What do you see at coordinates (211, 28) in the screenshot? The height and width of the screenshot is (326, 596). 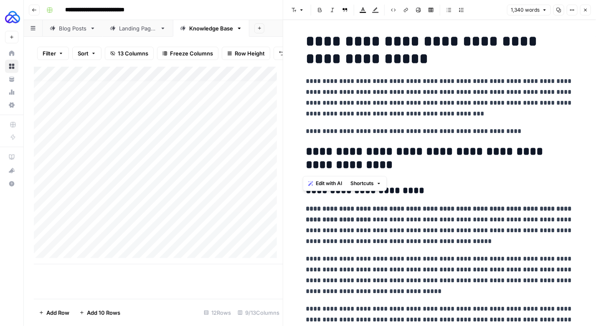 I see `a: Knowledge Base` at bounding box center [211, 28].